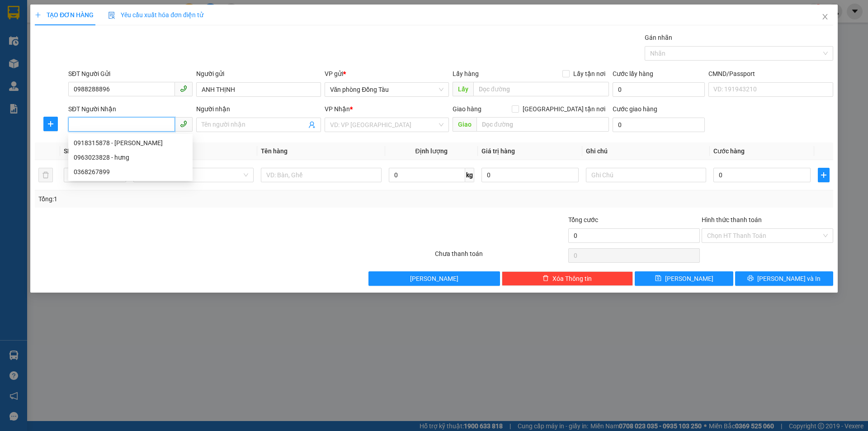 The height and width of the screenshot is (431, 868). What do you see at coordinates (258, 109) in the screenshot?
I see `div: Người nhận` at bounding box center [258, 109].